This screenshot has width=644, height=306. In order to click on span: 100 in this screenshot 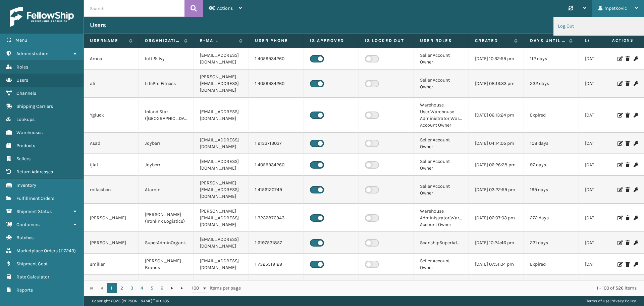, I will do `click(197, 288)`.